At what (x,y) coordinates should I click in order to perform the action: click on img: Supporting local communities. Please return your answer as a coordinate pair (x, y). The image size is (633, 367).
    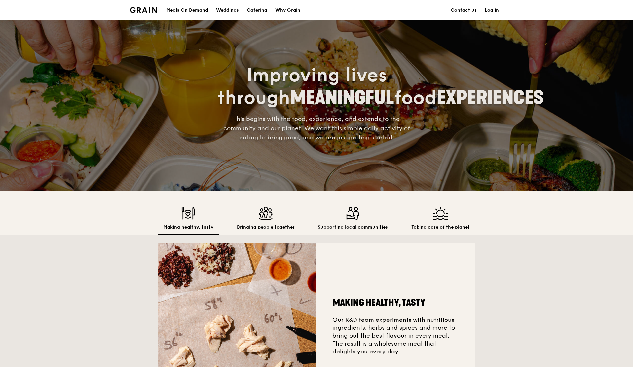
    Looking at the image, I should click on (353, 214).